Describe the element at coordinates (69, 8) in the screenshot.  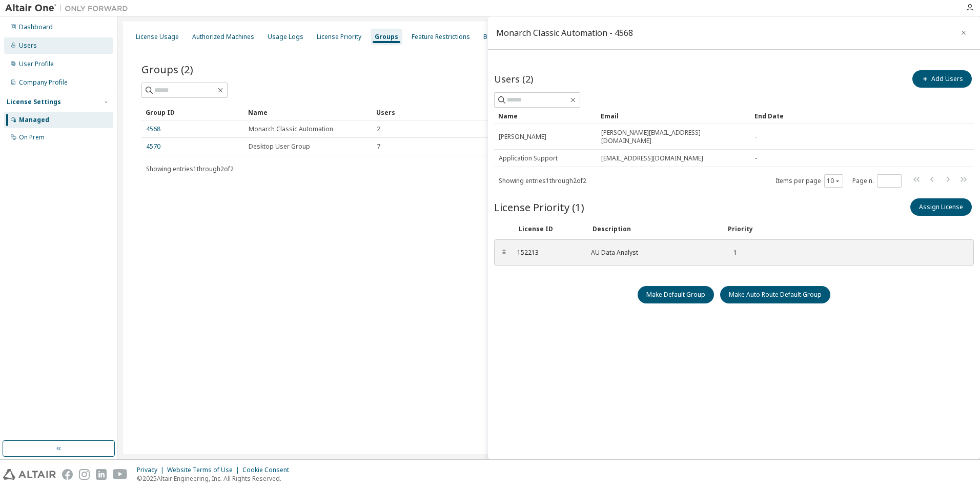
I see `img: Altair One` at that location.